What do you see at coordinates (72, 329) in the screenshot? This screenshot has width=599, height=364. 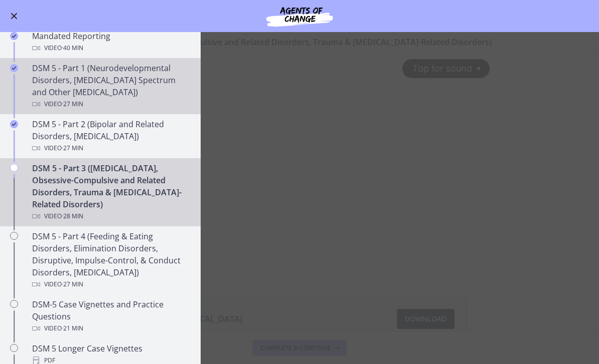 I see `span: · 21 min` at bounding box center [72, 329].